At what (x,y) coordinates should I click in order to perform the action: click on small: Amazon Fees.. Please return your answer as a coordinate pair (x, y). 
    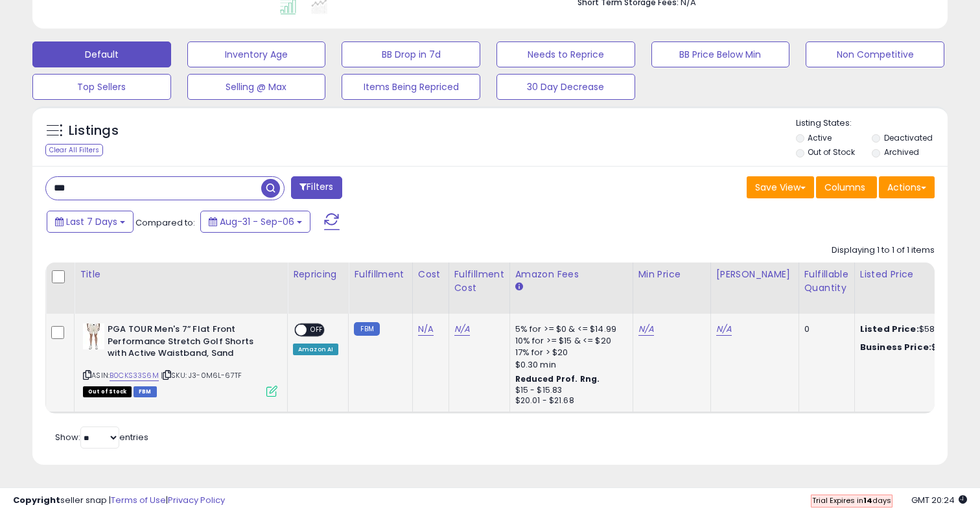
    Looking at the image, I should click on (520, 287).